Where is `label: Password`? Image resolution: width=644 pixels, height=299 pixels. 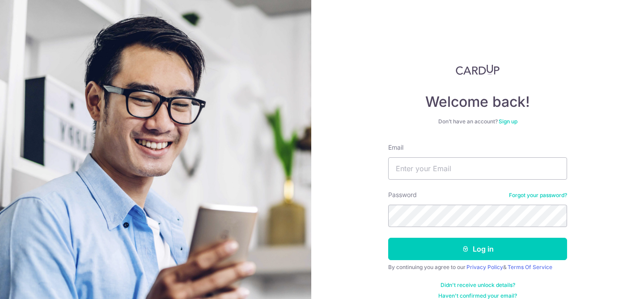
label: Password is located at coordinates (402, 195).